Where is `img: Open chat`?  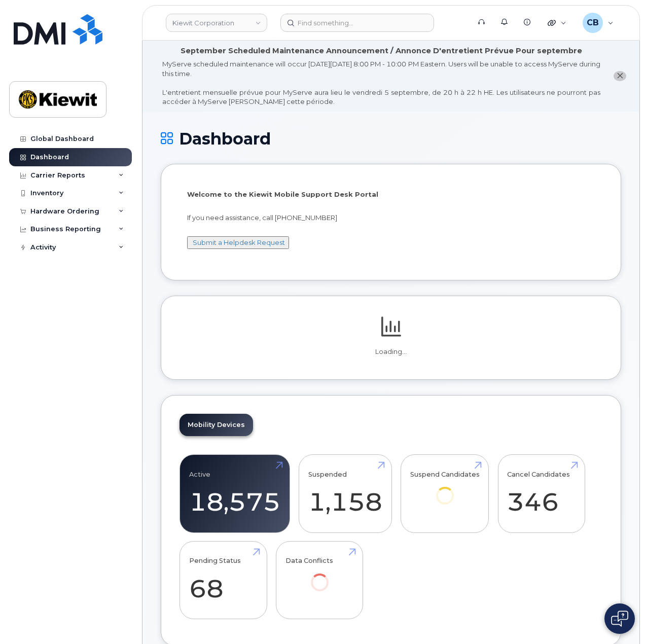 img: Open chat is located at coordinates (620, 619).